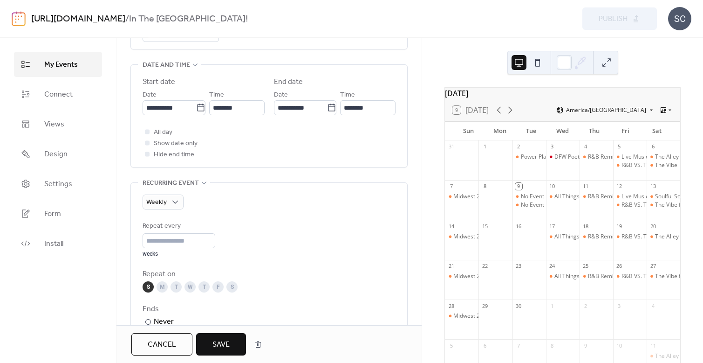  I want to click on span: Settings, so click(58, 184).